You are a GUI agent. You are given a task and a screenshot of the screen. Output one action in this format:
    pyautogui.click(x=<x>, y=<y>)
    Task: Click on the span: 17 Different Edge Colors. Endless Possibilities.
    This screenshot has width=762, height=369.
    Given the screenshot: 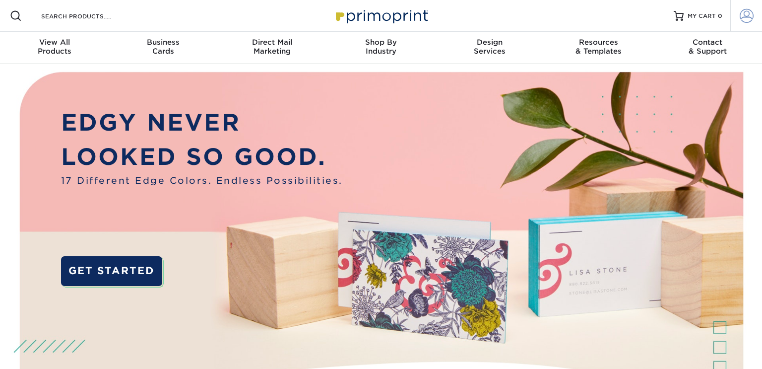 What is the action you would take?
    pyautogui.click(x=202, y=181)
    